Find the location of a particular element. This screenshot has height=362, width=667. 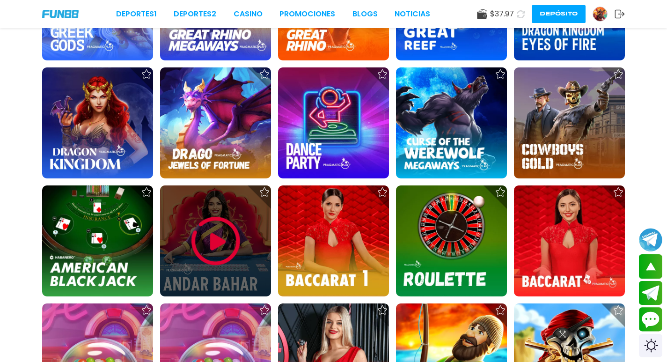

img: Dragon Kingdom is located at coordinates (97, 123).